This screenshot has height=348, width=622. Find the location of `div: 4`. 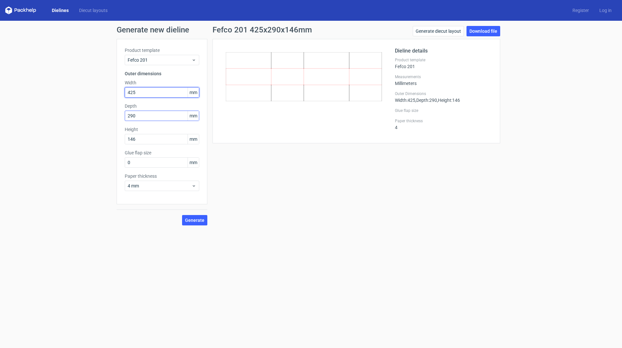

div: 4 is located at coordinates (444, 124).